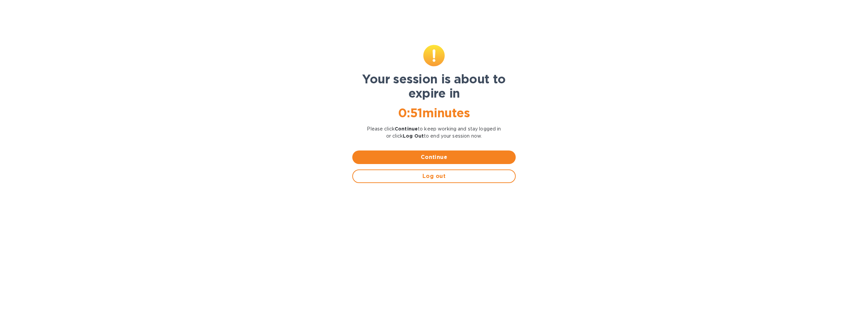  What do you see at coordinates (434, 157) in the screenshot?
I see `span: Continue` at bounding box center [434, 157].